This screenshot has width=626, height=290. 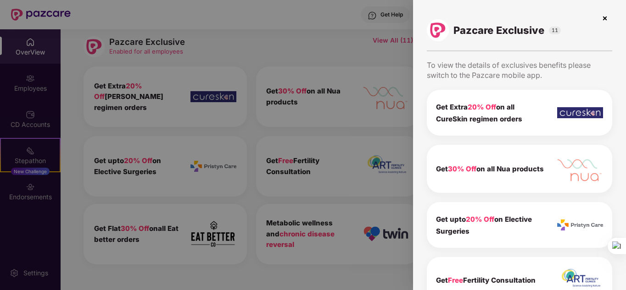 What do you see at coordinates (455, 280) in the screenshot?
I see `span: Free` at bounding box center [455, 280].